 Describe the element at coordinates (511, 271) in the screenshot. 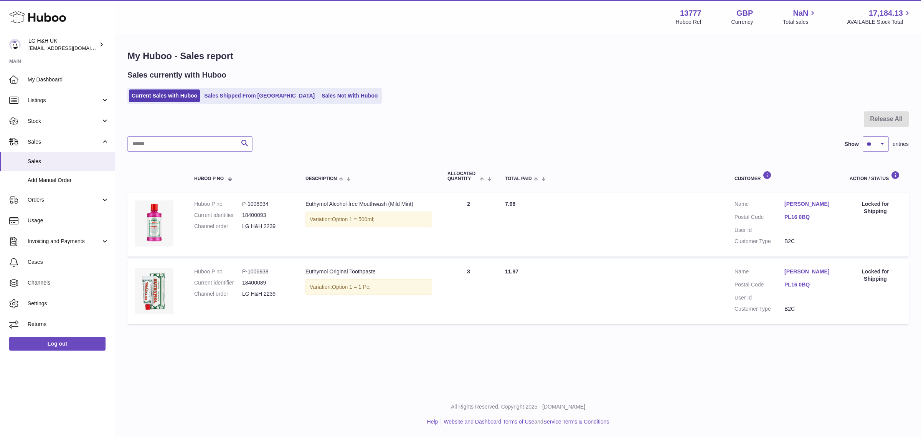

I see `span: 11.97` at that location.